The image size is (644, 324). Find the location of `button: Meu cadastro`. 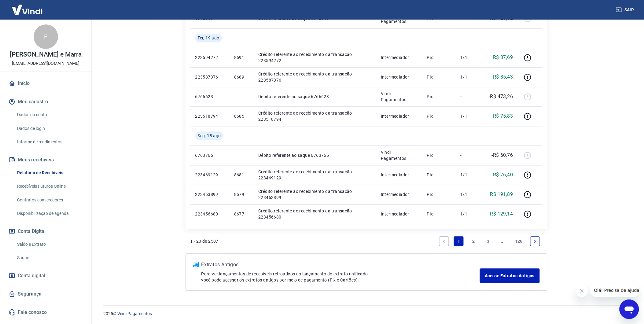

button: Meu cadastro is located at coordinates (45, 102).